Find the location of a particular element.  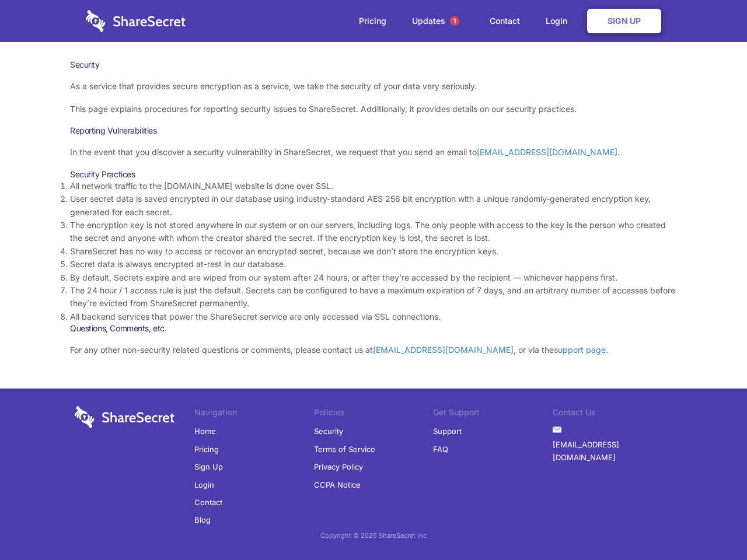

p: In the event that you discover a security vulnerability in ShareSecret, we request that you send ... is located at coordinates (374, 152).